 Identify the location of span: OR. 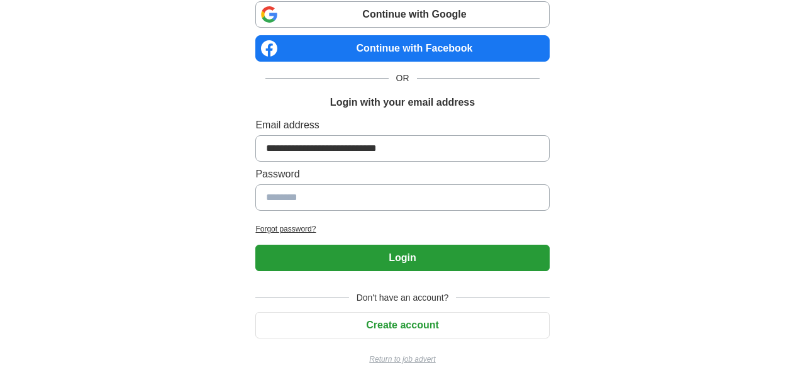
(402, 78).